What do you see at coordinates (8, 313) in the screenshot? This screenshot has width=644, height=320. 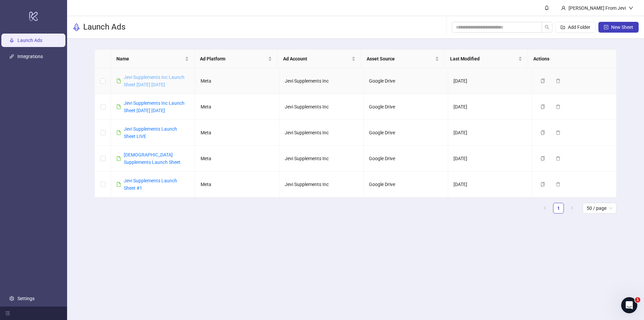 I see `span: menu-fold` at bounding box center [8, 313].